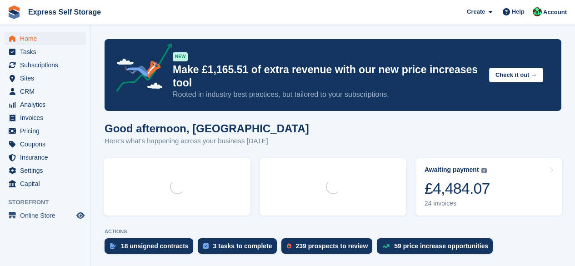  I want to click on img: price-adjustments-announcement-icon-8257ccfd72463d97f412b2fc003d46551f7dbcb40ab6d574587a9cd5c0d94..., so click(140, 69).